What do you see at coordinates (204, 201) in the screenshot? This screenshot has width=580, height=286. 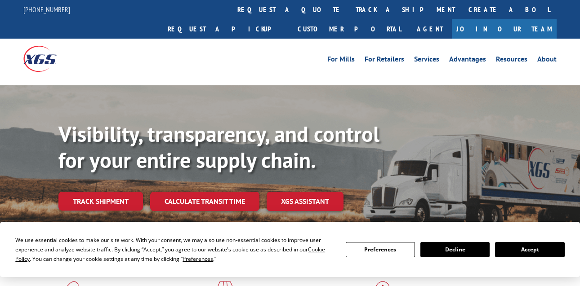 I see `a: Calculate transit time` at bounding box center [204, 201].